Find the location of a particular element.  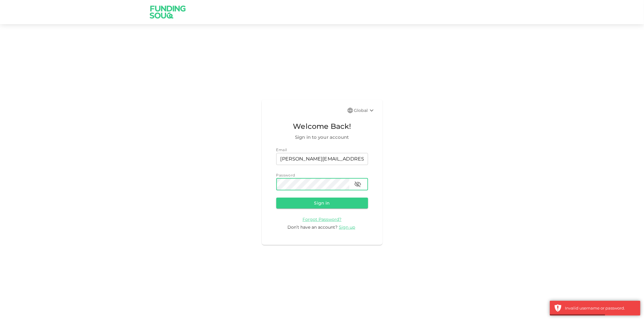

span: Sign in to your account is located at coordinates (322, 137).